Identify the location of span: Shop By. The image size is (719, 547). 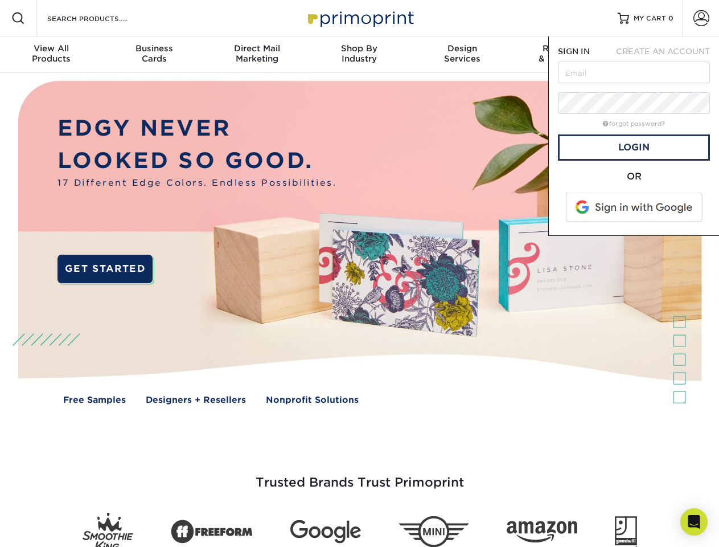
(359, 48).